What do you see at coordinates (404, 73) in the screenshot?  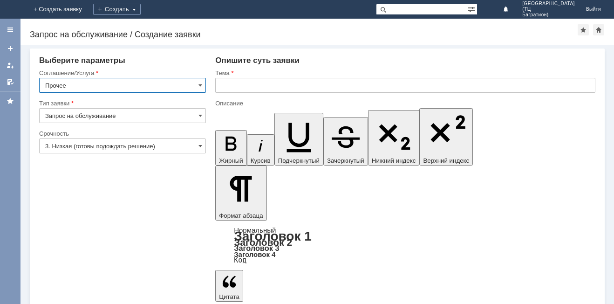 I see `div: Тема` at bounding box center [404, 73].